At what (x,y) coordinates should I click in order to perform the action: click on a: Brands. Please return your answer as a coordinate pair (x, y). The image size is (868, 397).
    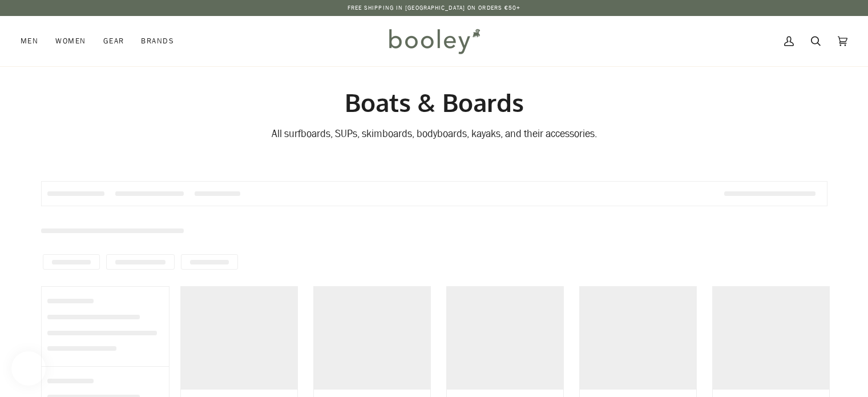
    Looking at the image, I should click on (157, 41).